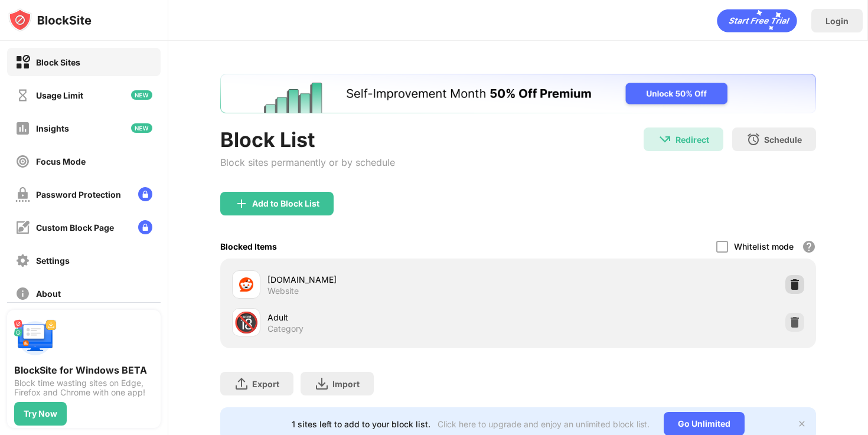  I want to click on div: 1 sites left to add to your block list., so click(361, 424).